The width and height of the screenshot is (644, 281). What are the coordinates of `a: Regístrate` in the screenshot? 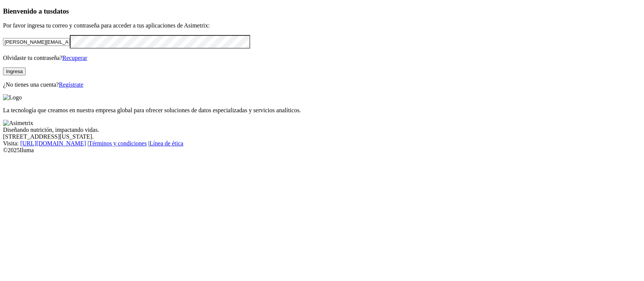 It's located at (71, 85).